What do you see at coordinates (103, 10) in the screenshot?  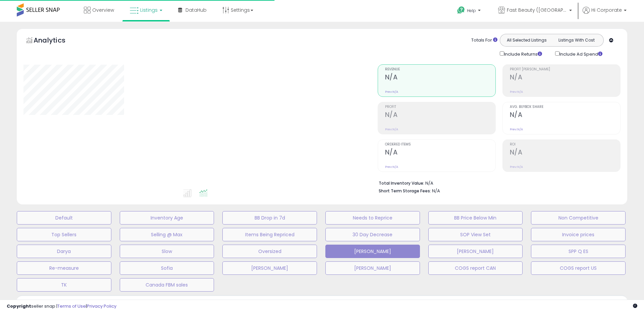 I see `span: Overview` at bounding box center [103, 10].